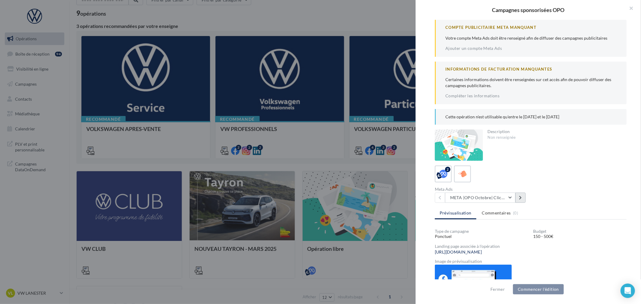 Image resolution: width=641 pixels, height=304 pixels. I want to click on div: 150 - 500€, so click(579, 236).